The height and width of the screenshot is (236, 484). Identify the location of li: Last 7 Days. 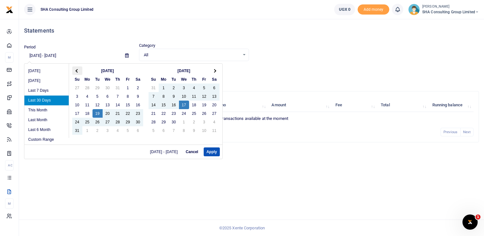
(47, 91).